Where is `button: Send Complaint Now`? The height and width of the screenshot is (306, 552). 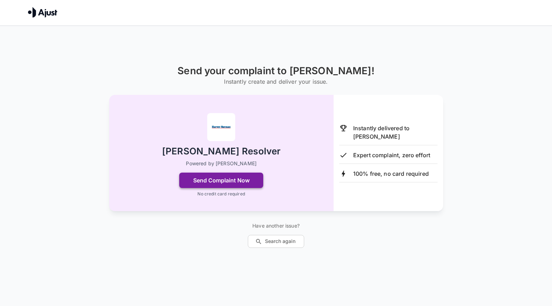 button: Send Complaint Now is located at coordinates (221, 180).